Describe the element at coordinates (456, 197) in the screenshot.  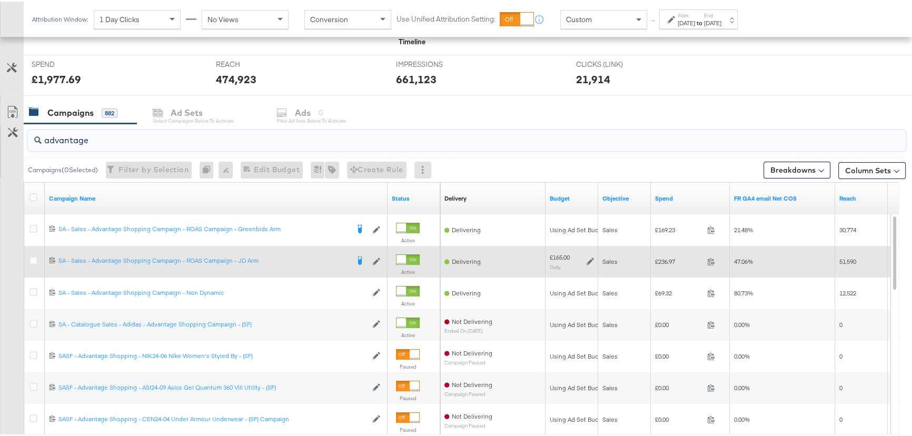
I see `a: Reflects the ability of your Ad Campaign to achieve delivery based on ad states, schedule and bud...` at that location.